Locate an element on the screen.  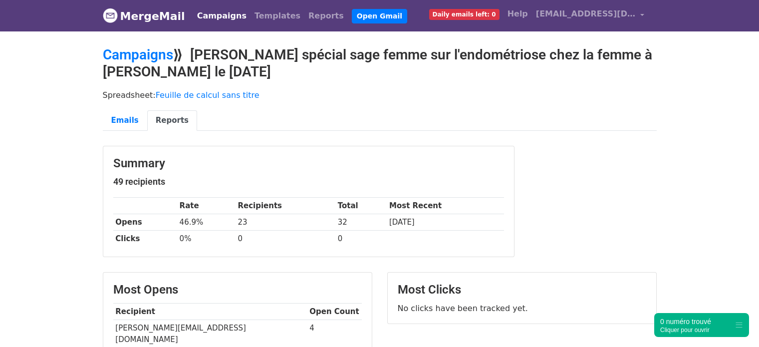
a: Open Gmail is located at coordinates (379, 16).